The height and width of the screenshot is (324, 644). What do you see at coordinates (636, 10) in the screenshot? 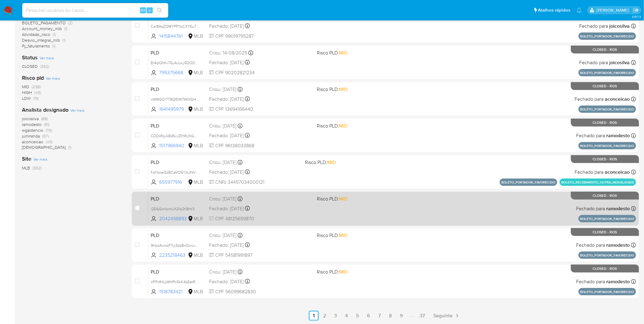
I see `a: Sair` at bounding box center [636, 10].